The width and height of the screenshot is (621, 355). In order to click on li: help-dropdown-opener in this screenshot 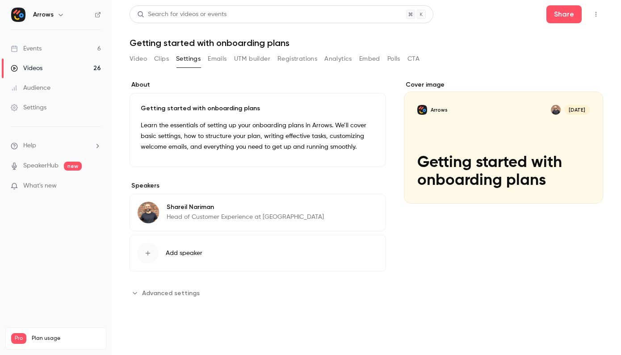, I will do `click(56, 146)`.